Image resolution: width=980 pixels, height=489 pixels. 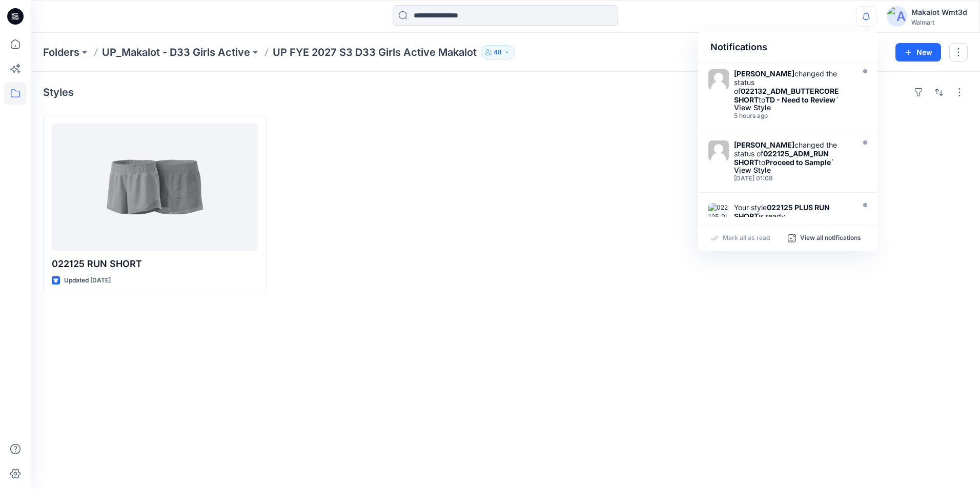 I want to click on p: View all notifications, so click(x=830, y=238).